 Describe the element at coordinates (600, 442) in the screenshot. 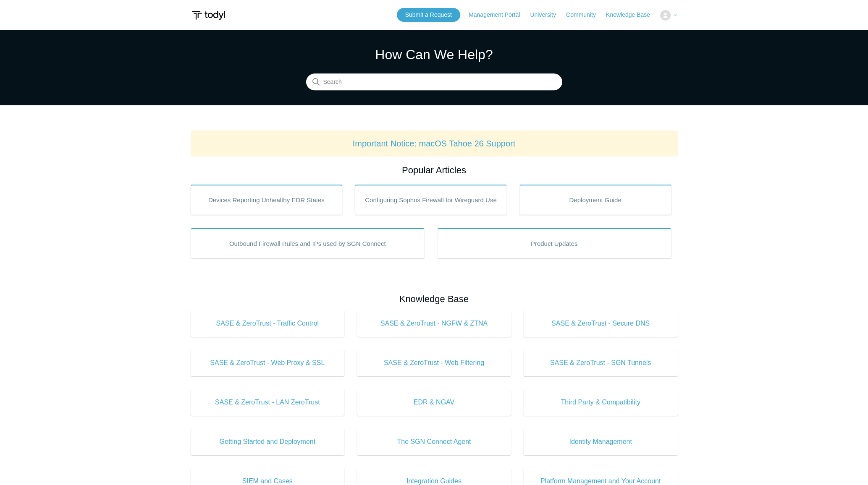

I see `span: Identity Management` at that location.